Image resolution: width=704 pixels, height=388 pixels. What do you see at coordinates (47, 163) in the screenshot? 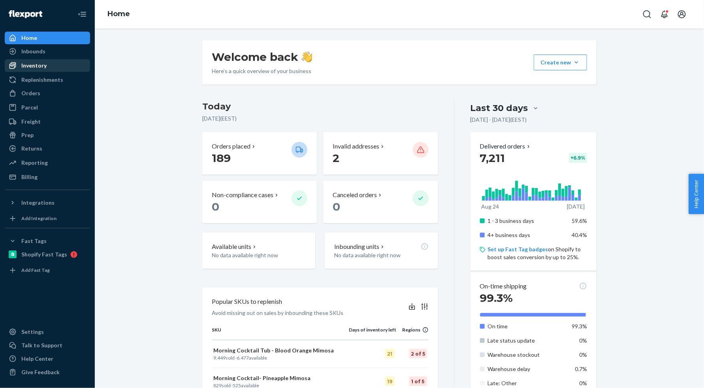
I see `a: Reporting` at bounding box center [47, 163].